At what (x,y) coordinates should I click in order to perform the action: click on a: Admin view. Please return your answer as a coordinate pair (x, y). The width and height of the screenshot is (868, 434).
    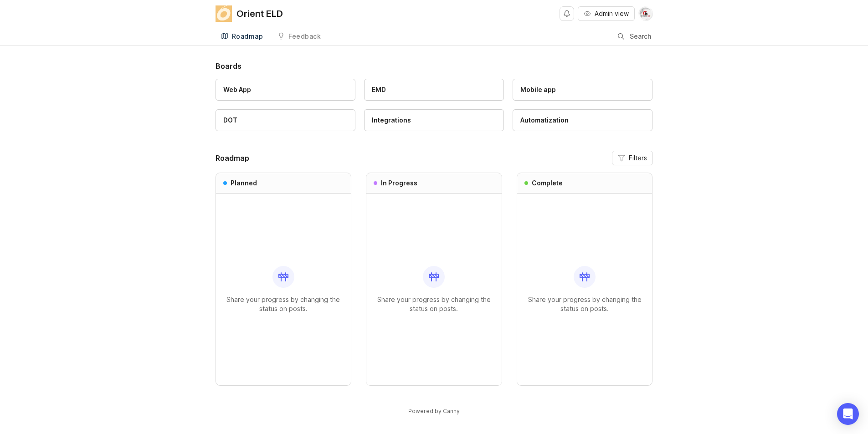
    Looking at the image, I should click on (606, 14).